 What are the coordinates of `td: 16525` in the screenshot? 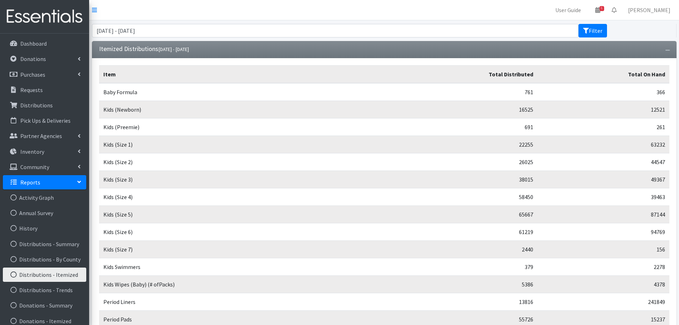 It's located at (461, 109).